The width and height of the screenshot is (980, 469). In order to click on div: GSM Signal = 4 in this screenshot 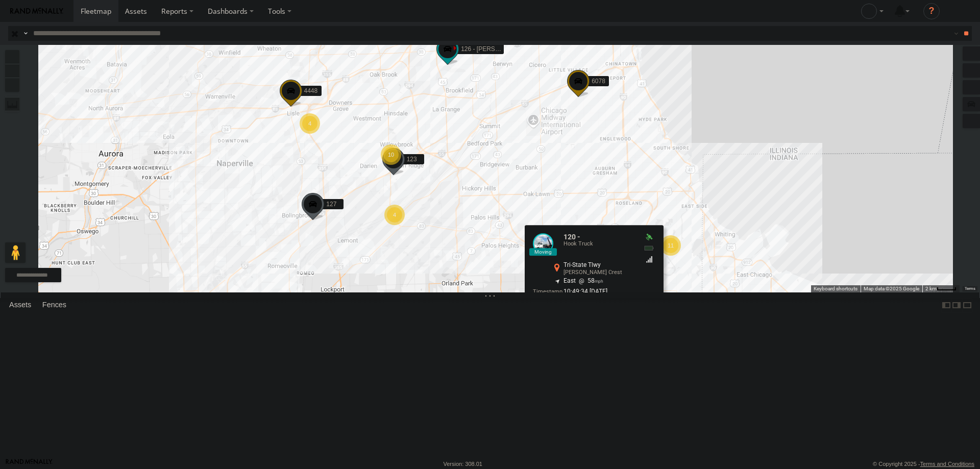, I will do `click(649, 260)`.